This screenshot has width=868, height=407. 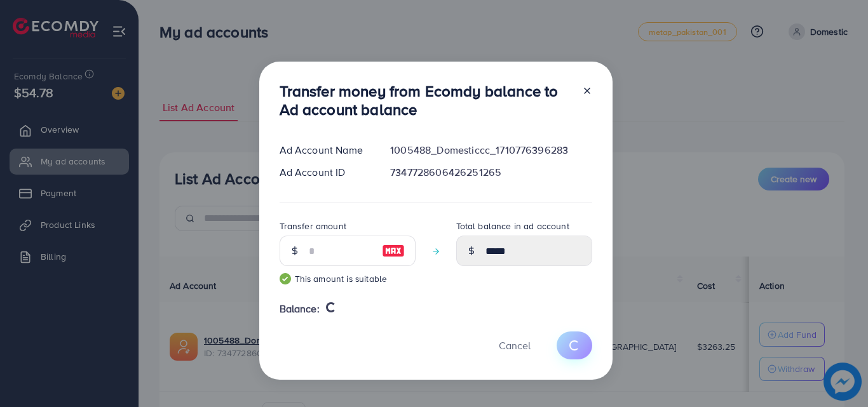 What do you see at coordinates (325, 150) in the screenshot?
I see `div: Ad Account Name` at bounding box center [325, 150].